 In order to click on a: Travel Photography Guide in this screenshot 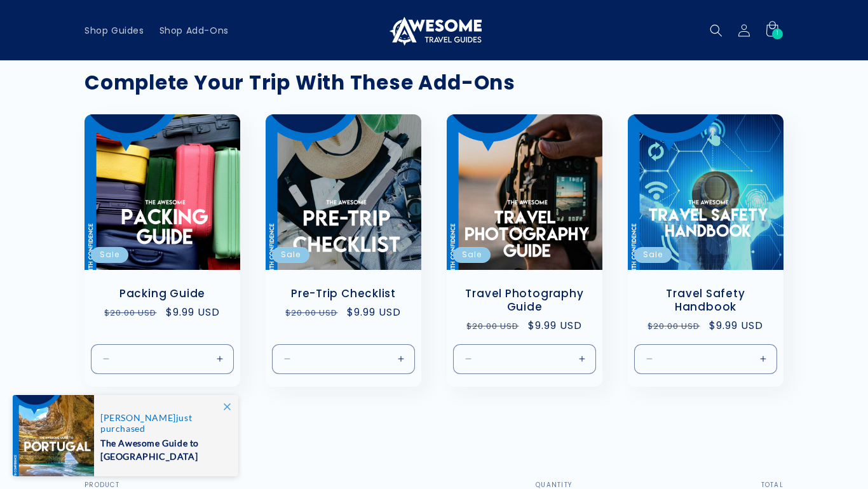, I will do `click(524, 300)`.